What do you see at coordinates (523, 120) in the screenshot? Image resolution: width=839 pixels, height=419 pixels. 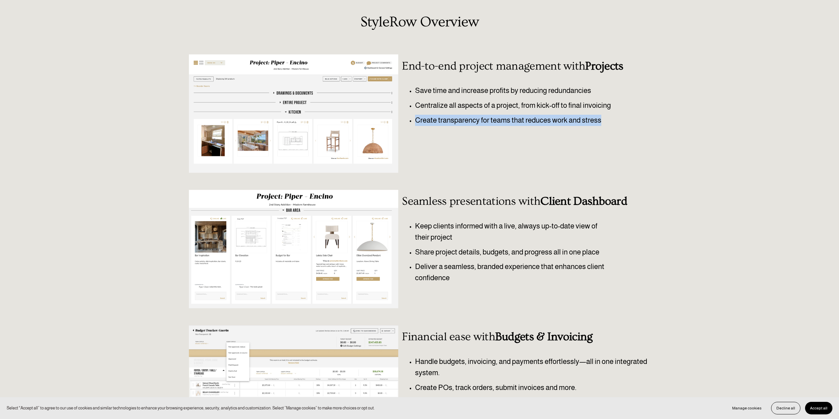 I see `p: Create transparency for teams that reduces work and stress` at bounding box center [523, 120].